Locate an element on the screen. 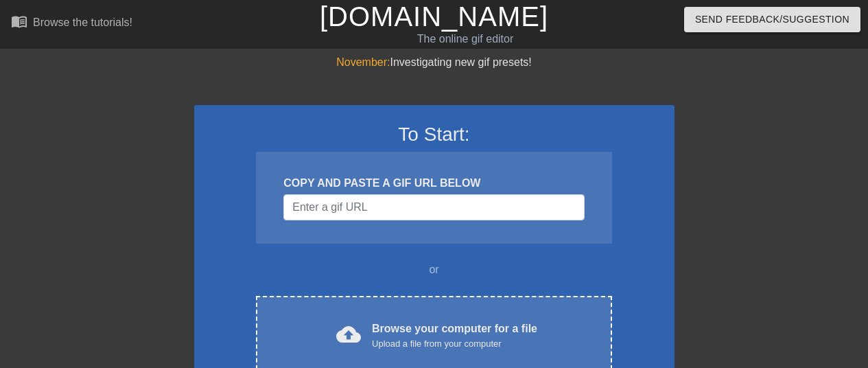  input: Username is located at coordinates (434, 207).